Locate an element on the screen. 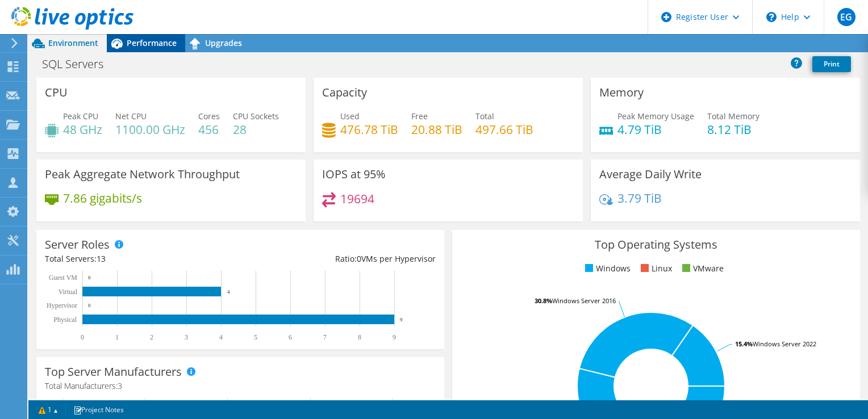  tspan: Windows Server 2022 is located at coordinates (784, 344).